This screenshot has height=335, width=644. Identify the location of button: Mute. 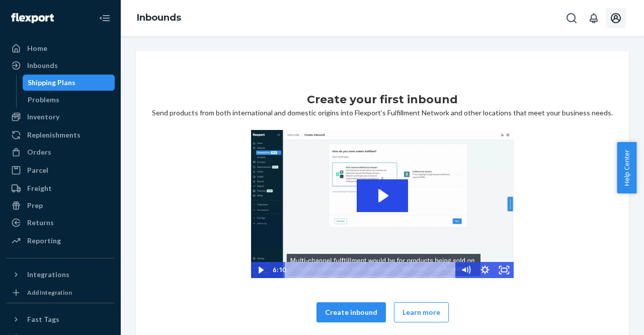
(466, 270).